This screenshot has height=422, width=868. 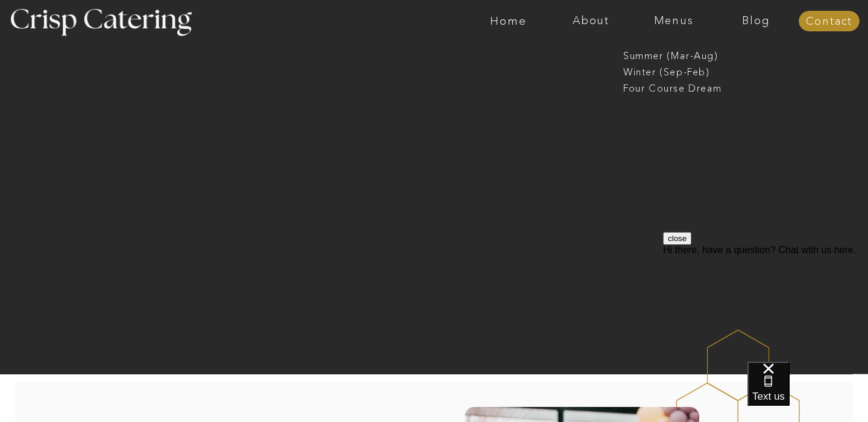 I want to click on a: Summer (Mar-Aug), so click(x=677, y=54).